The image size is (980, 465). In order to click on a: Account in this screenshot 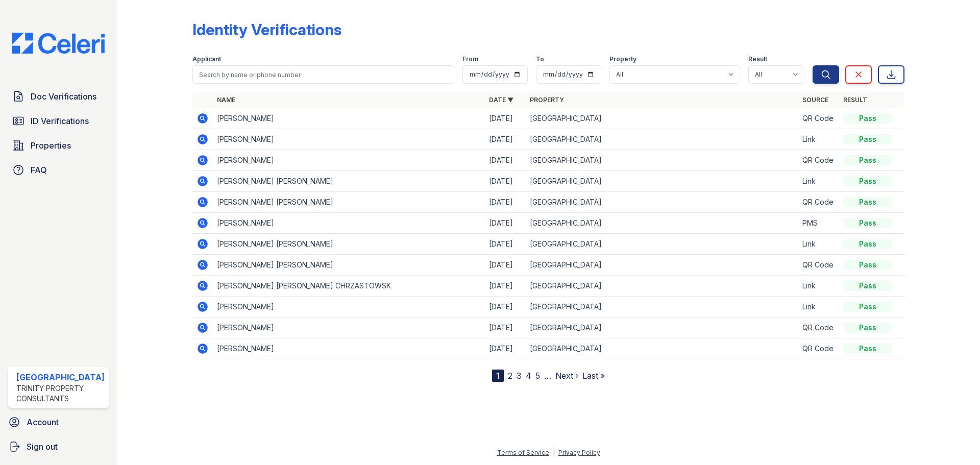, I will do `click(58, 422)`.